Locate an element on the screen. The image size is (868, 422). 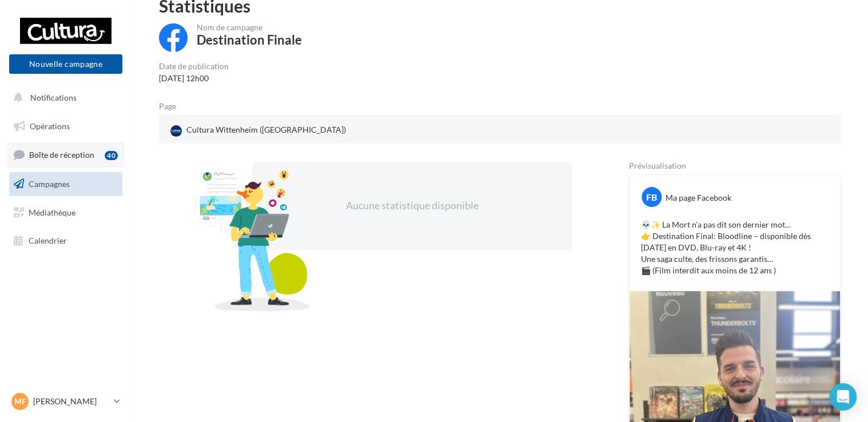
div: Date de publication is located at coordinates (194, 66).